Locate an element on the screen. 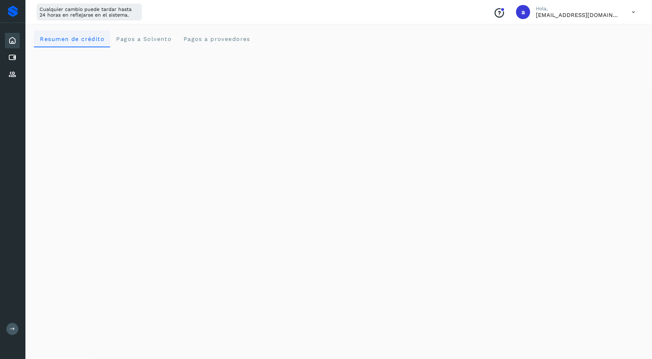 Image resolution: width=652 pixels, height=359 pixels. span: Resumen de crédito is located at coordinates (72, 39).